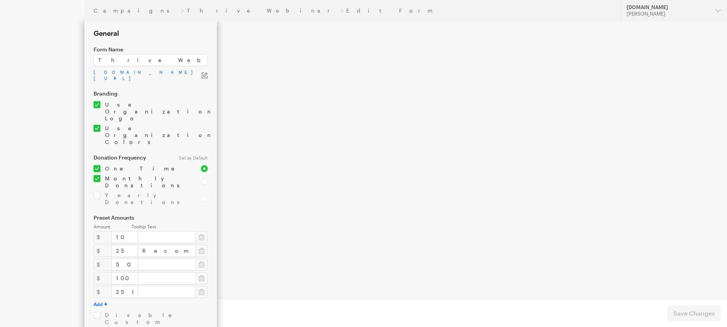 Image resolution: width=727 pixels, height=327 pixels. Describe the element at coordinates (170, 226) in the screenshot. I see `label: Tooltip Text` at that location.